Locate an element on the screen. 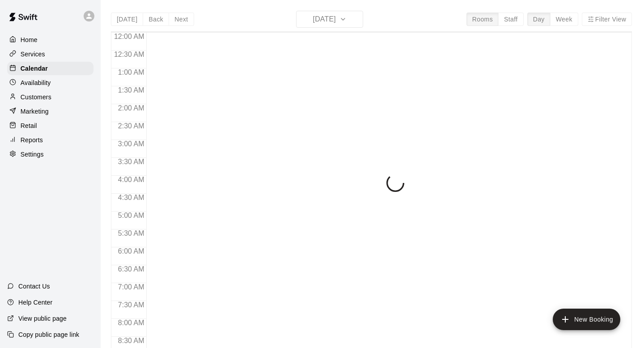 The height and width of the screenshot is (348, 644). a: Availability is located at coordinates (50, 83).